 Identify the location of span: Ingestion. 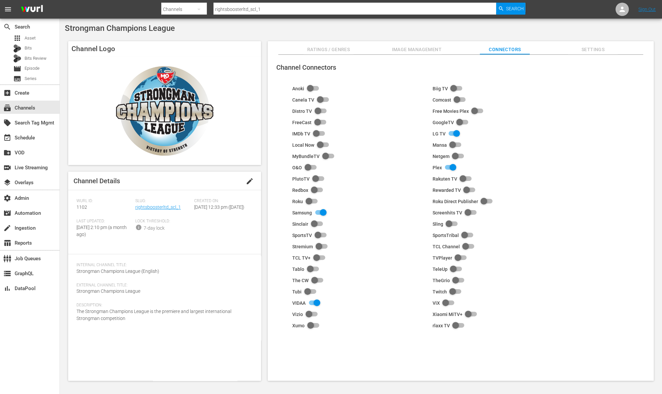
(7, 228).